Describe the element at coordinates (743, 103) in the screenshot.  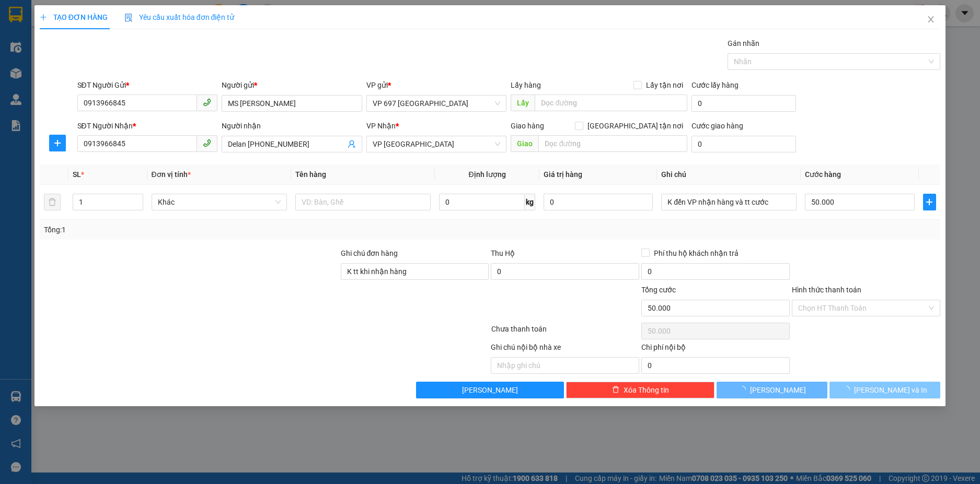
I see `input: Cước lấy hàng` at that location.